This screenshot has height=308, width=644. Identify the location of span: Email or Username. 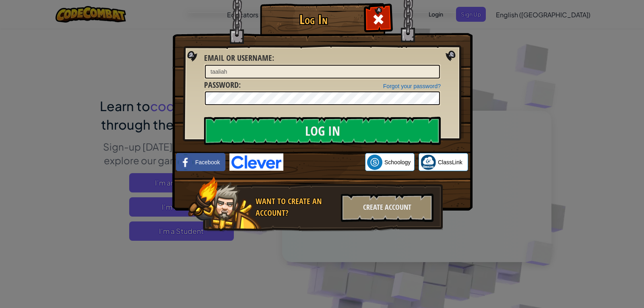
(238, 58).